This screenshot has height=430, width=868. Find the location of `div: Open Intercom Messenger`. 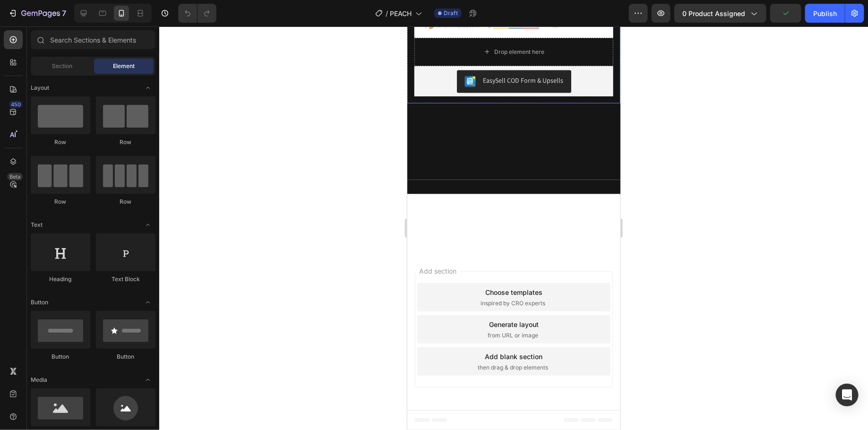

div: Open Intercom Messenger is located at coordinates (847, 395).